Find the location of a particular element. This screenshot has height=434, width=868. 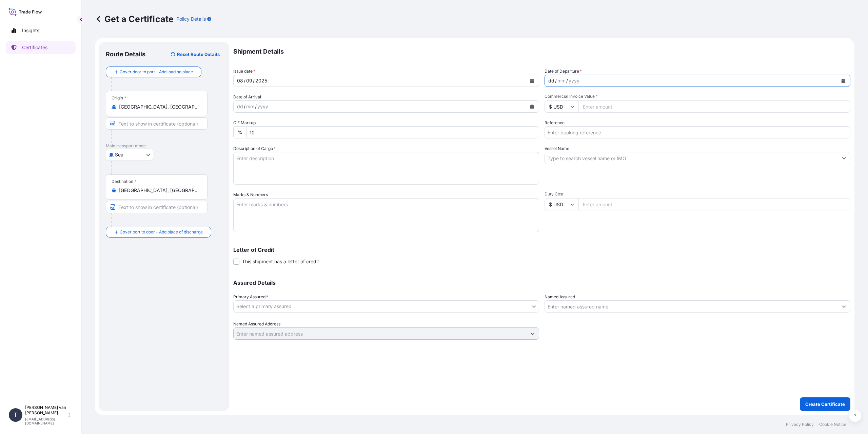

p: Cookie Notice is located at coordinates (833, 425).